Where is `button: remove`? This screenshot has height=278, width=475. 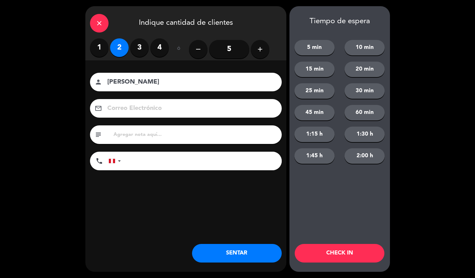
button: remove is located at coordinates (198, 49).